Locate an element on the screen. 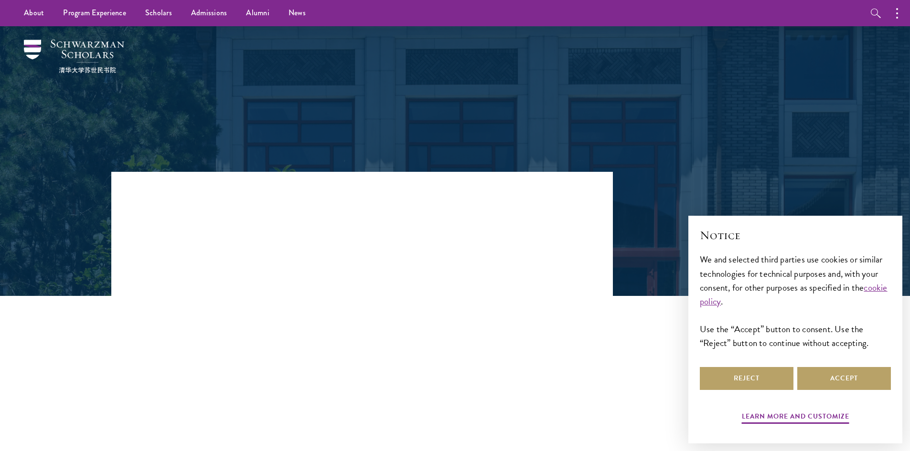 The width and height of the screenshot is (910, 451). button: Reject is located at coordinates (747, 379).